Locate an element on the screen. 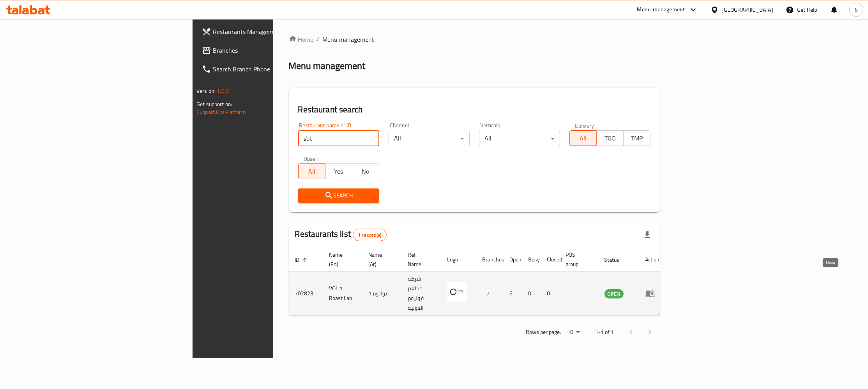 The width and height of the screenshot is (868, 389). span: S is located at coordinates (857, 10).